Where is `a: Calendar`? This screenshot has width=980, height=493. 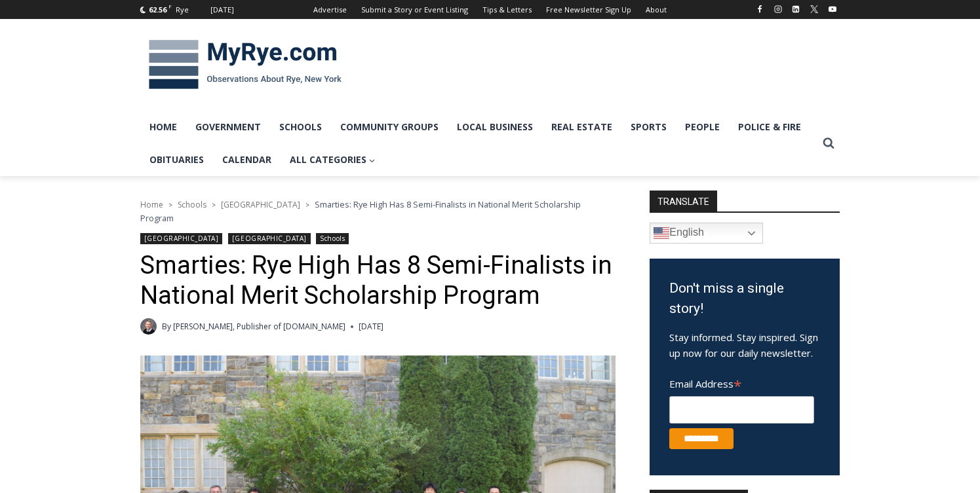 a: Calendar is located at coordinates (247, 160).